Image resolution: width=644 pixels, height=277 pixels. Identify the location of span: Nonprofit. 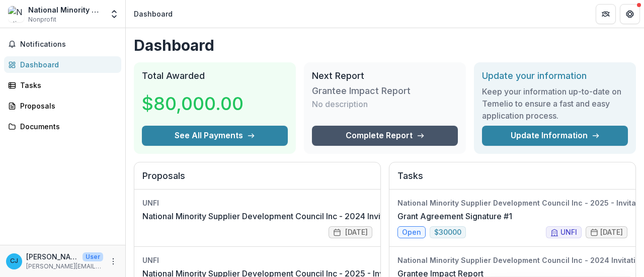
(42, 19).